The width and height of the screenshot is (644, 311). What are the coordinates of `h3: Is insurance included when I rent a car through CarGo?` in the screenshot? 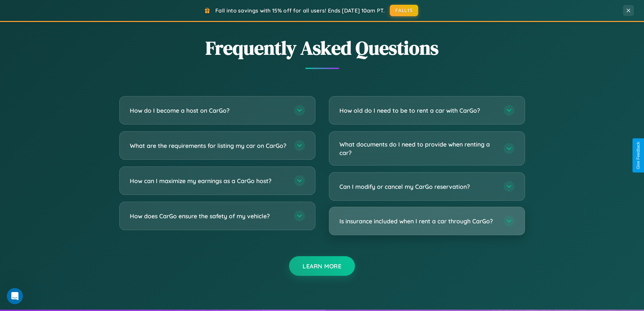 It's located at (419, 221).